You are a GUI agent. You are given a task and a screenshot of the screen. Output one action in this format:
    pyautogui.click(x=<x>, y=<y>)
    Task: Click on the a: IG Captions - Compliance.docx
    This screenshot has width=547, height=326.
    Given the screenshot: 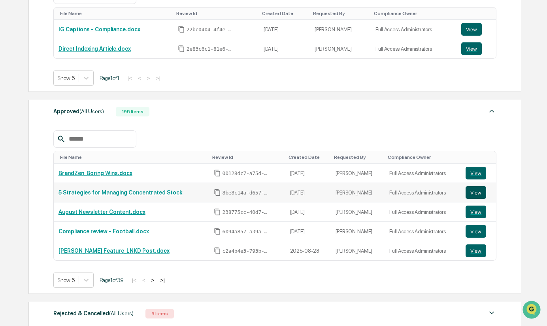 What is the action you would take?
    pyautogui.click(x=99, y=29)
    